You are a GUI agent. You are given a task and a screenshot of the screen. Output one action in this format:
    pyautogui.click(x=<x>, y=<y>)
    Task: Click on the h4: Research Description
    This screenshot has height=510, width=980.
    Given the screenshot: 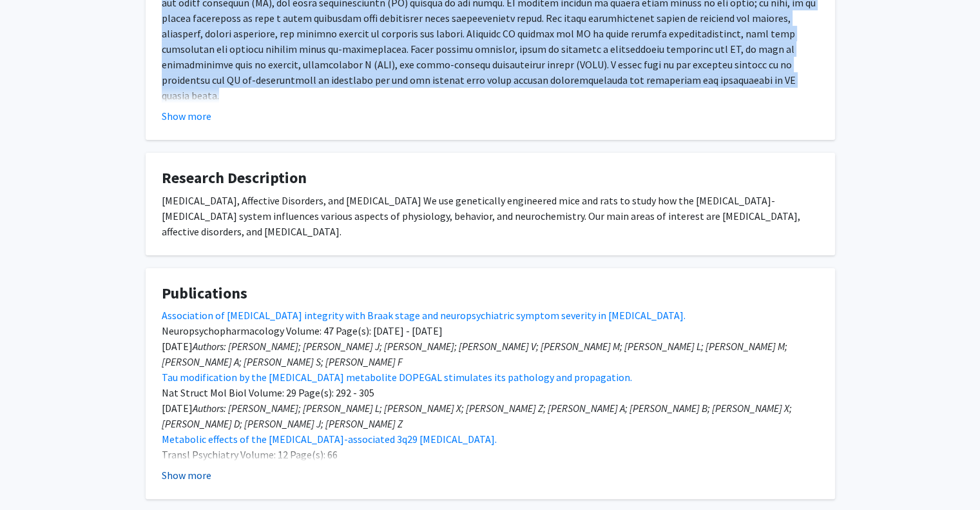 What is the action you would take?
    pyautogui.click(x=491, y=178)
    